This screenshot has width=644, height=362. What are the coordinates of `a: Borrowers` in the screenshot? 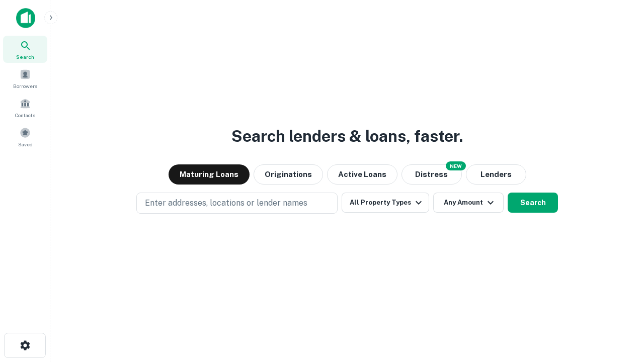 It's located at (25, 78).